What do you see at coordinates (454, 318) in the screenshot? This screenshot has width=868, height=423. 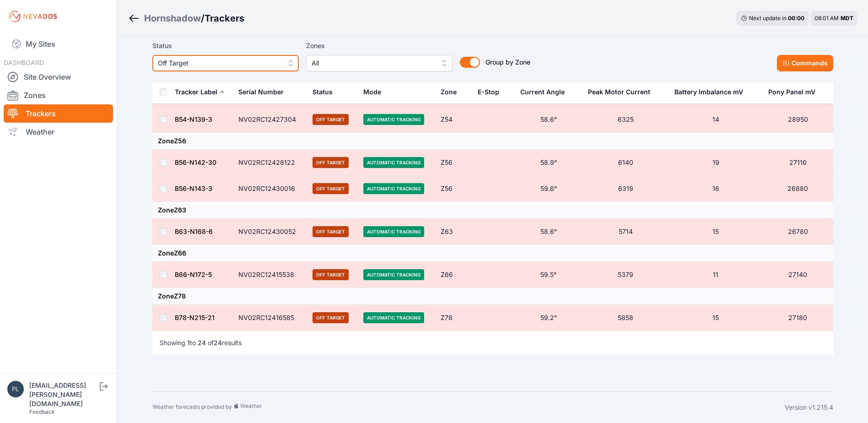 I see `td: Z78` at bounding box center [454, 318].